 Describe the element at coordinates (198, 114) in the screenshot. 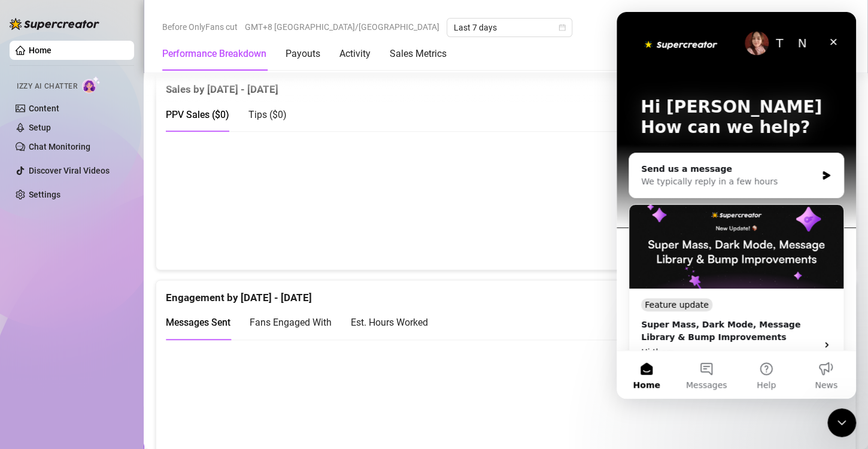

I see `span: PPV Sales ( $0 )` at that location.